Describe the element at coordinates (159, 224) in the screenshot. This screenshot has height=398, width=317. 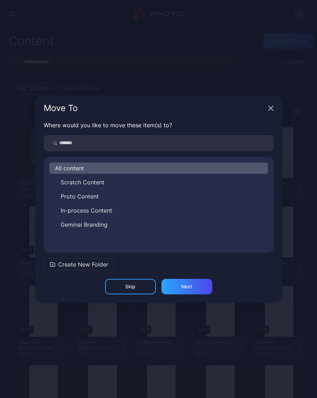
I see `button: Geminai Branding` at that location.